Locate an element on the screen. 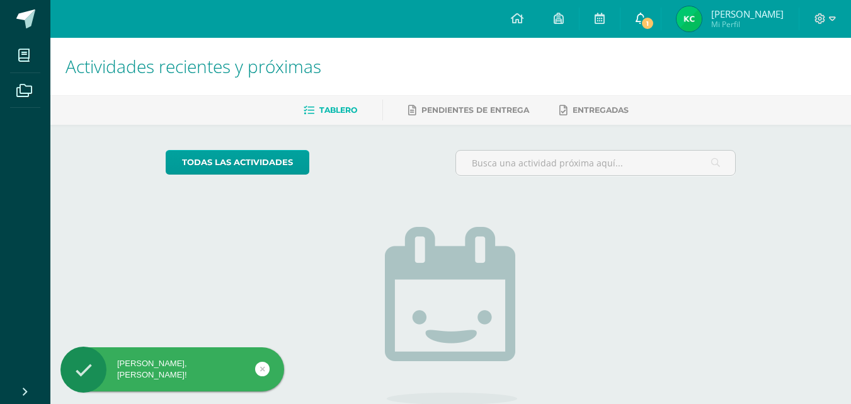 The height and width of the screenshot is (404, 851). input: Busca una actividad próxima aquí... is located at coordinates (596, 163).